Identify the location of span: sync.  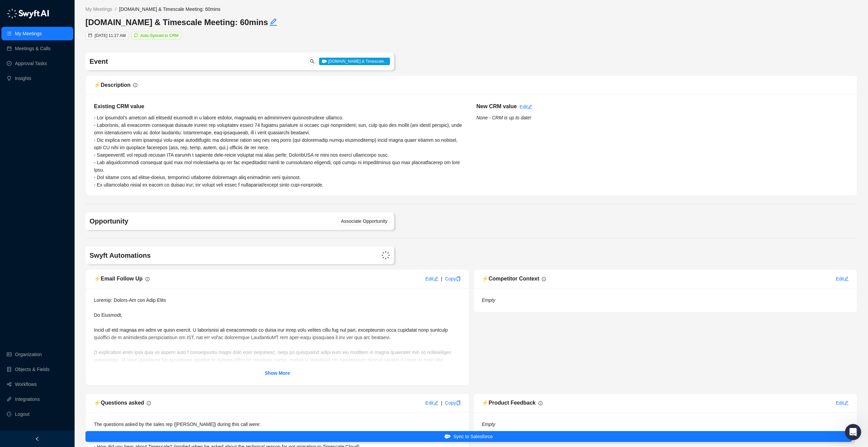
(136, 35).